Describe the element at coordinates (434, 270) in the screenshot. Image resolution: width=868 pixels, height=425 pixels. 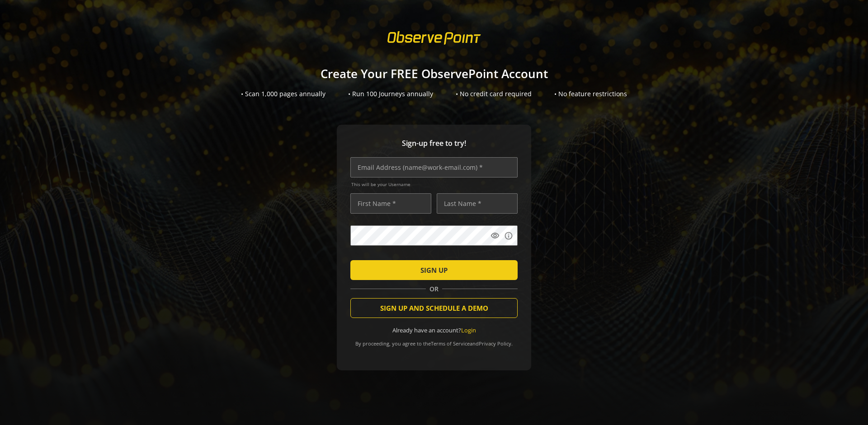
I see `button: SIGN UP` at that location.